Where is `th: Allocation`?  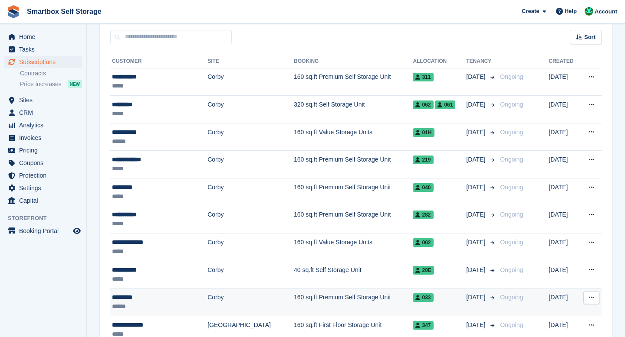 th: Allocation is located at coordinates (439, 62).